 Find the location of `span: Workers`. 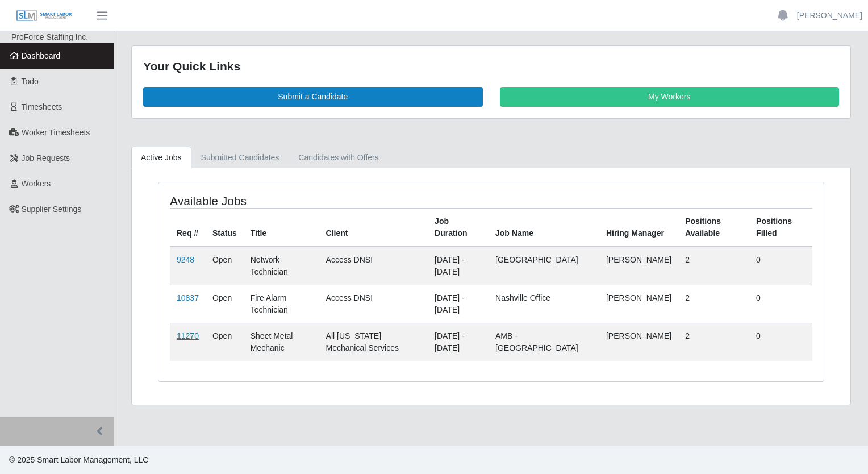

span: Workers is located at coordinates (37, 184).